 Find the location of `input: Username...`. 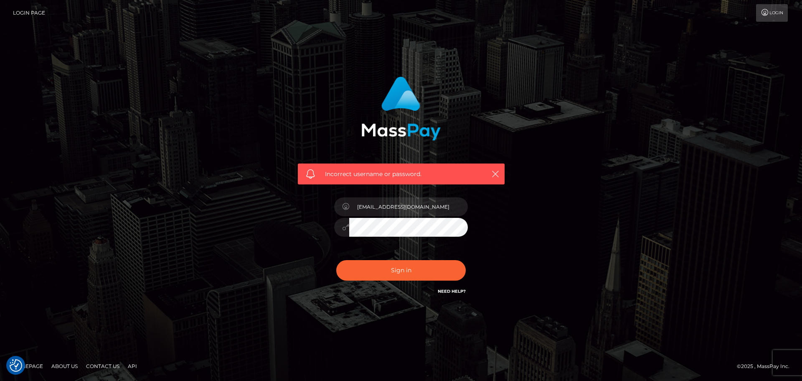

input: Username... is located at coordinates (409, 206).